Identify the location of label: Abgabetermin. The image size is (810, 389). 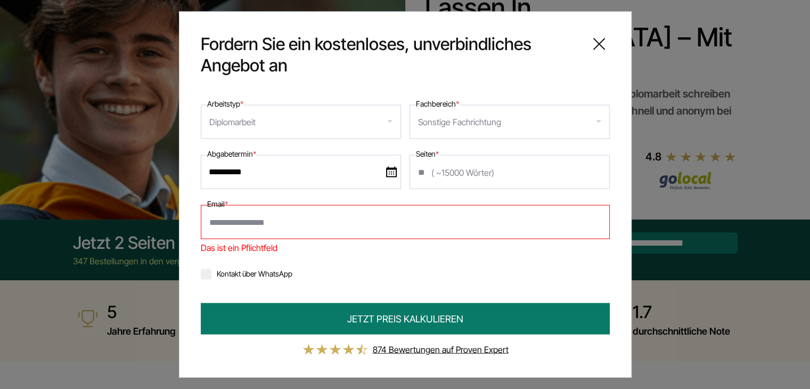
(232, 154).